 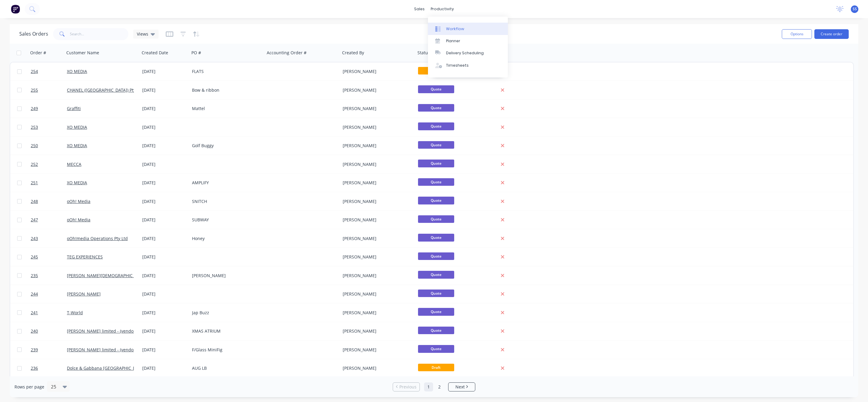 What do you see at coordinates (34, 108) in the screenshot?
I see `span: 249` at bounding box center [34, 108].